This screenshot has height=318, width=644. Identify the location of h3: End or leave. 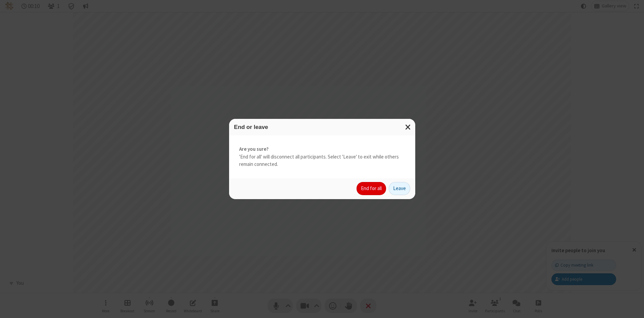
(322, 127).